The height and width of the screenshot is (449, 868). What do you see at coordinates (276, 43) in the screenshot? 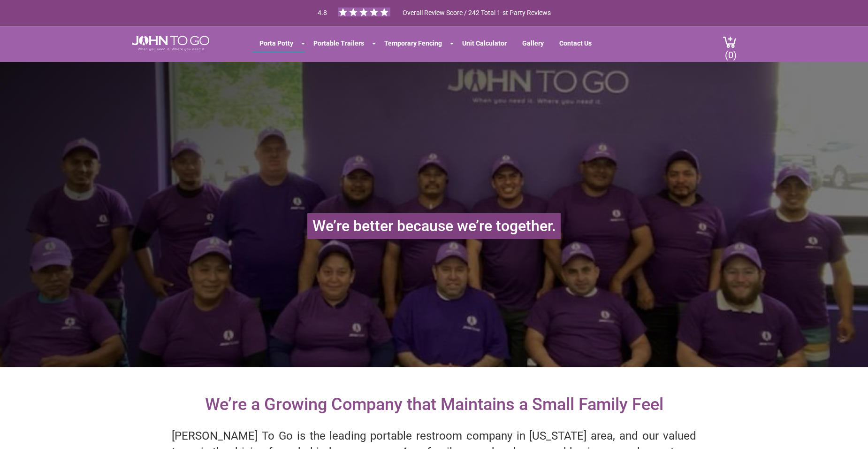
I see `a: Porta Potty` at bounding box center [276, 43].